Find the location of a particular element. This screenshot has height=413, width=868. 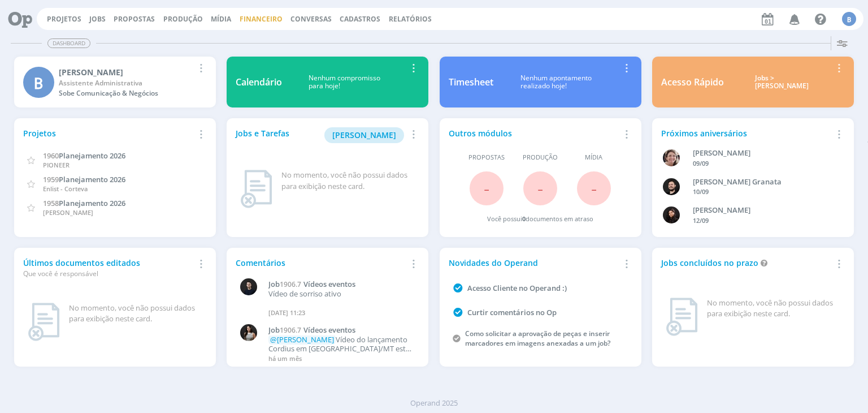

a: Relatórios is located at coordinates (410, 19).